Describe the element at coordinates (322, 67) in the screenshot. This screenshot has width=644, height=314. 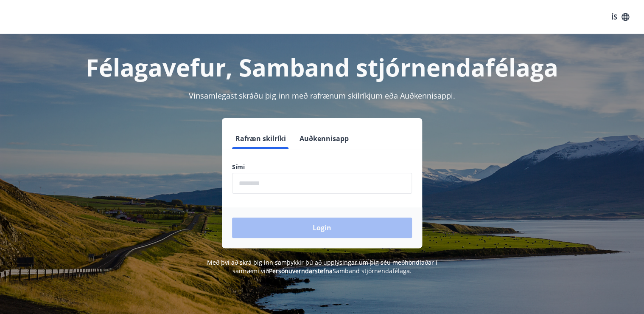
I see `h1: Félagavefur, Samband stjórnendafélaga` at that location.